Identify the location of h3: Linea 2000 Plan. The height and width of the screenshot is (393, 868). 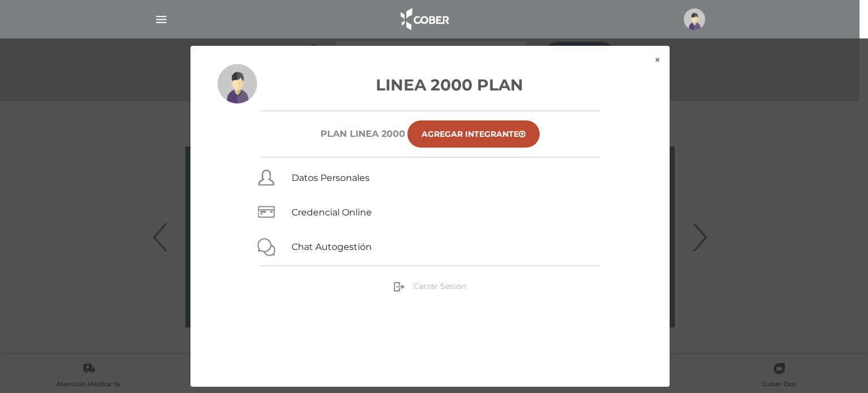
(430, 85).